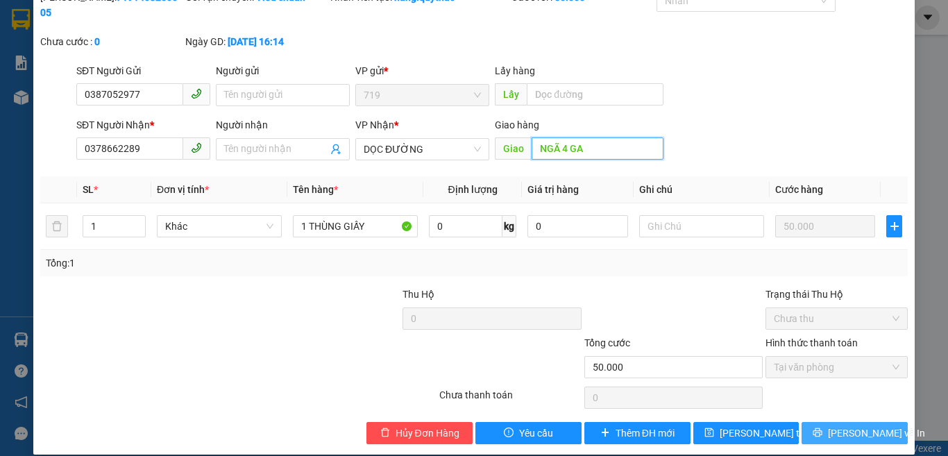  I want to click on b: 0, so click(97, 42).